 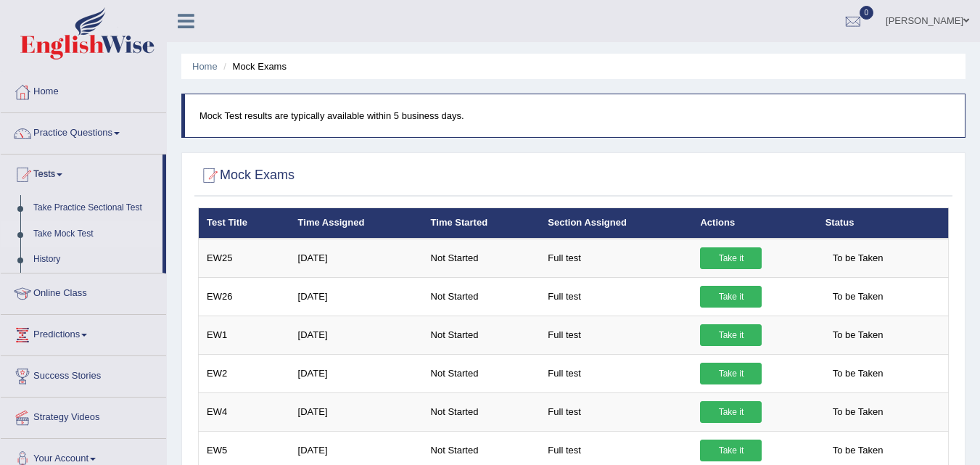 What do you see at coordinates (94, 260) in the screenshot?
I see `a: History` at bounding box center [94, 260].